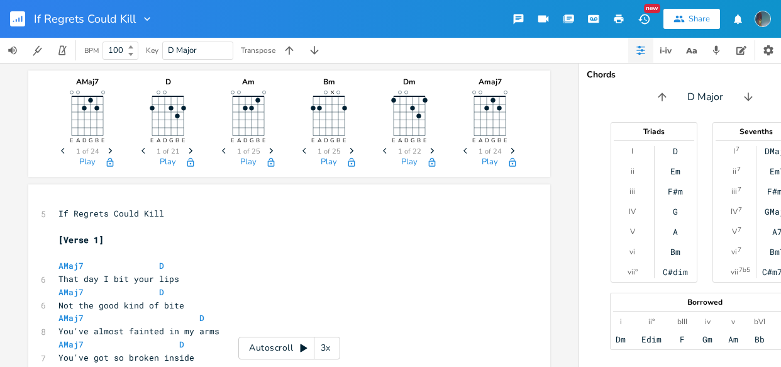  I want to click on div: Edim, so click(652, 339).